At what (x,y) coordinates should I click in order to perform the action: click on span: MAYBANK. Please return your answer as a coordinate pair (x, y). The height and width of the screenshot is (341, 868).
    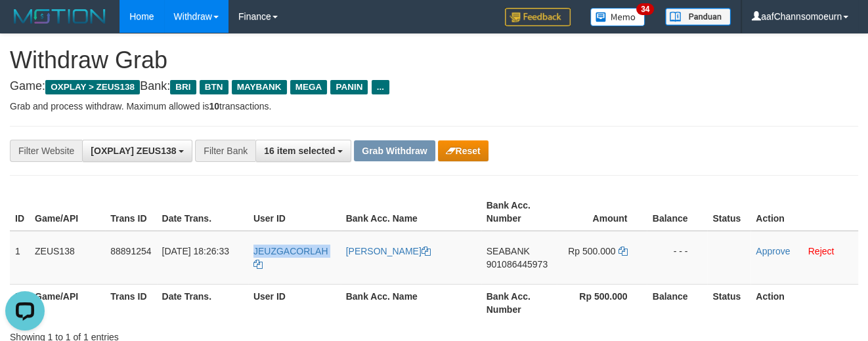
    Looking at the image, I should click on (260, 87).